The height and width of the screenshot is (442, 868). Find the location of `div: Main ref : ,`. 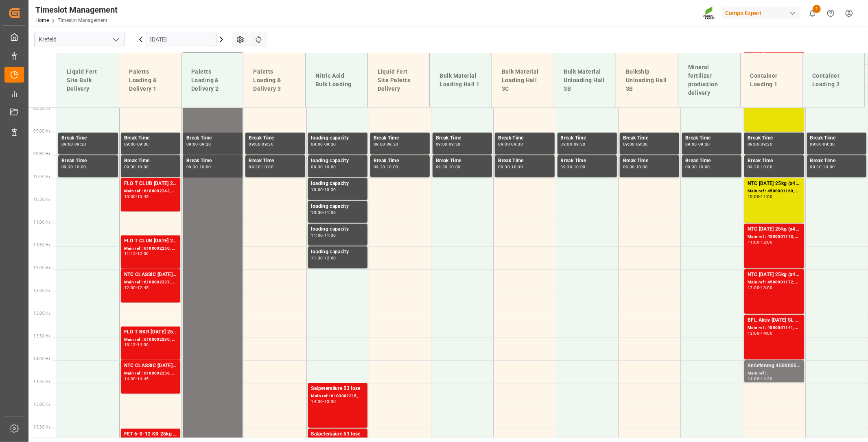

div: Main ref : , is located at coordinates (774, 373).